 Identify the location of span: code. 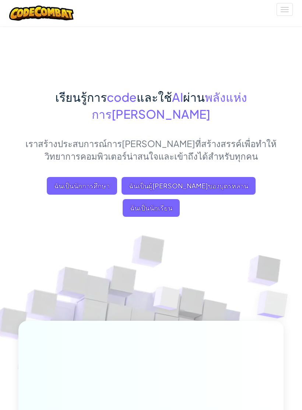
(122, 97).